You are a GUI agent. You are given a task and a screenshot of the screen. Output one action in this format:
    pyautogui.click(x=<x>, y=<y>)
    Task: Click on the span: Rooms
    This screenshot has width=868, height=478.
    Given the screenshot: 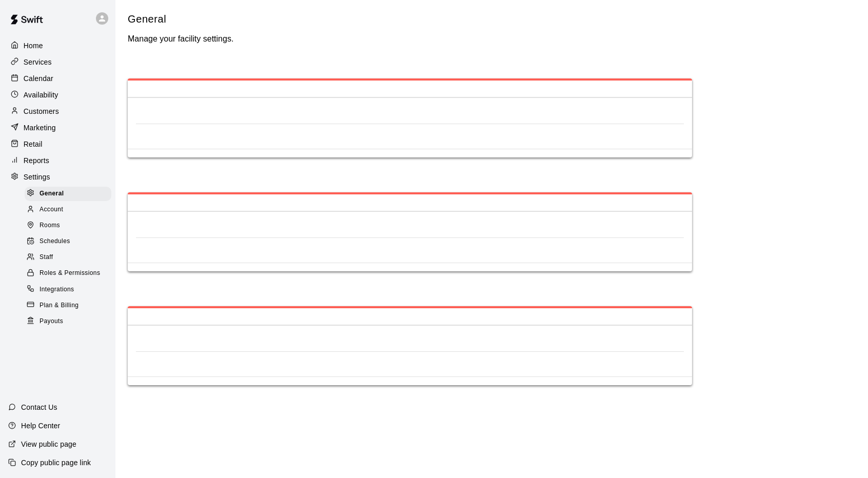 What is the action you would take?
    pyautogui.click(x=50, y=226)
    